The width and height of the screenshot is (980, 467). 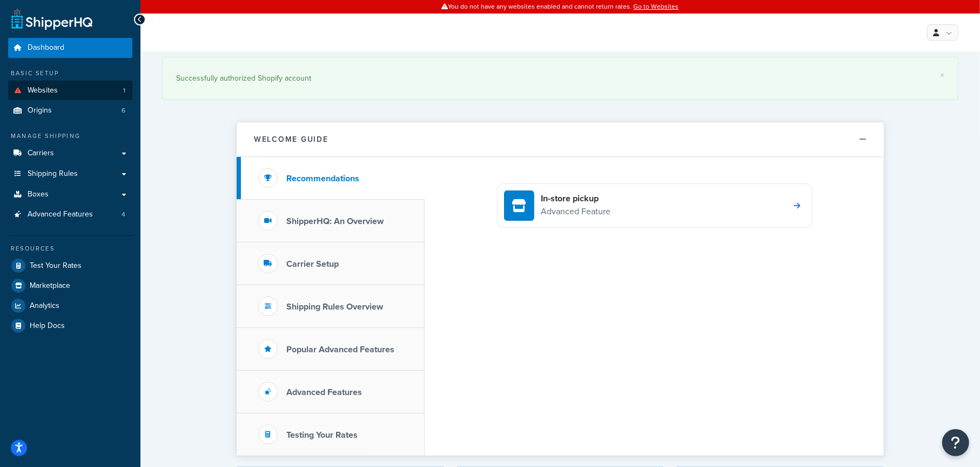 What do you see at coordinates (39, 110) in the screenshot?
I see `span: Origins` at bounding box center [39, 110].